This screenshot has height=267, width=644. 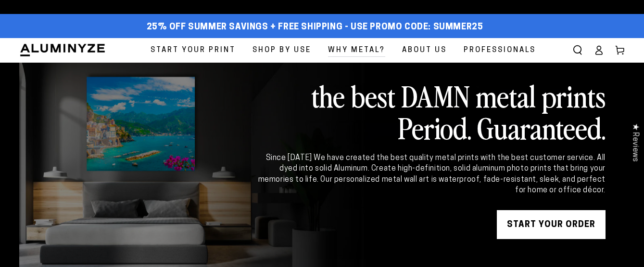 What do you see at coordinates (282, 50) in the screenshot?
I see `a: Shop By Use` at bounding box center [282, 50].